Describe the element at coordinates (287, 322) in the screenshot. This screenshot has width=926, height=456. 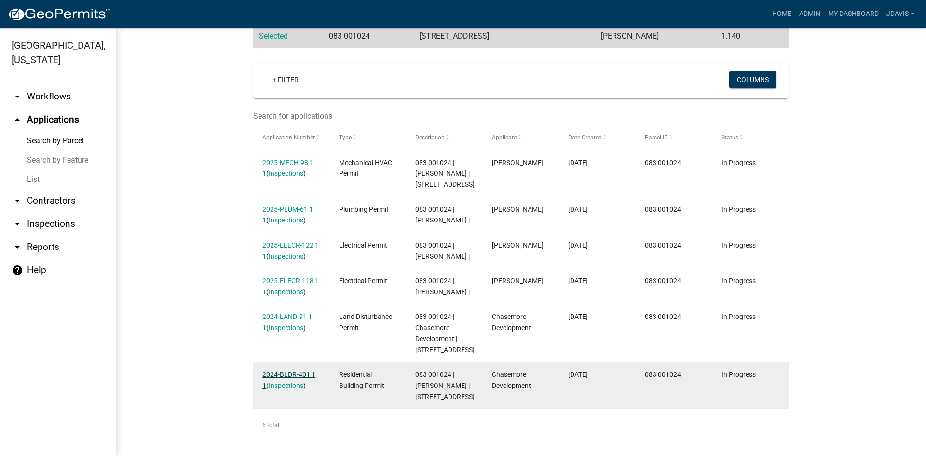
I see `a: 2024-LAND-91 1 1` at that location.